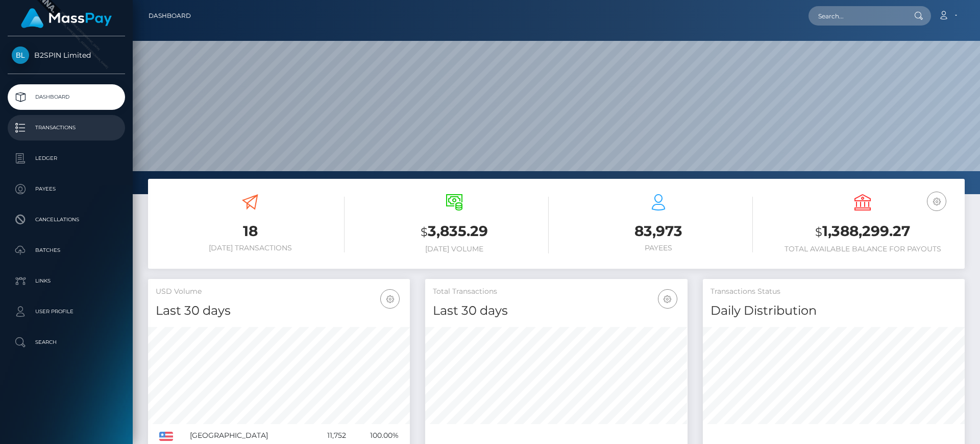 Image resolution: width=980 pixels, height=444 pixels. I want to click on h5: Transactions Status, so click(833, 292).